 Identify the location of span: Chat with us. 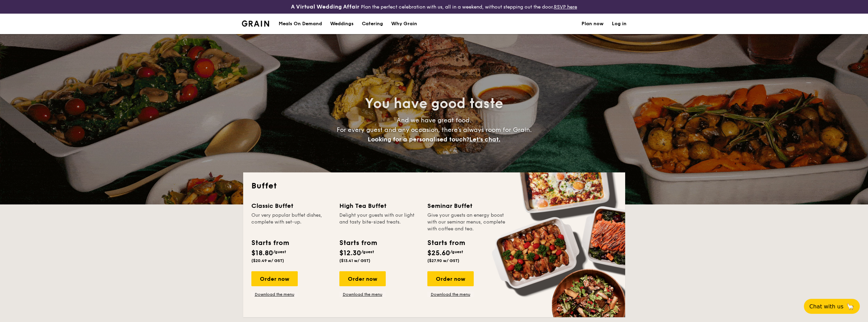
(826, 307).